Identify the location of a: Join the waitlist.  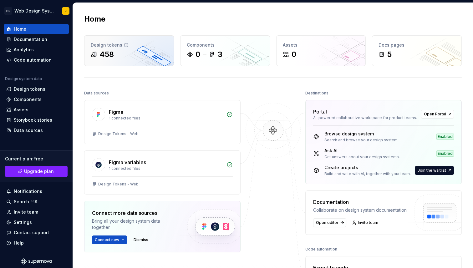
(434, 170).